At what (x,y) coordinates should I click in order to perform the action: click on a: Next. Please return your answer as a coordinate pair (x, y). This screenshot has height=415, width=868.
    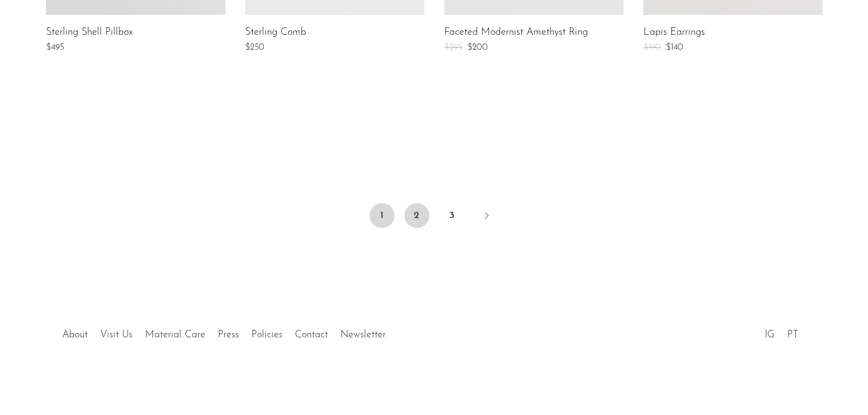
    Looking at the image, I should click on (487, 217).